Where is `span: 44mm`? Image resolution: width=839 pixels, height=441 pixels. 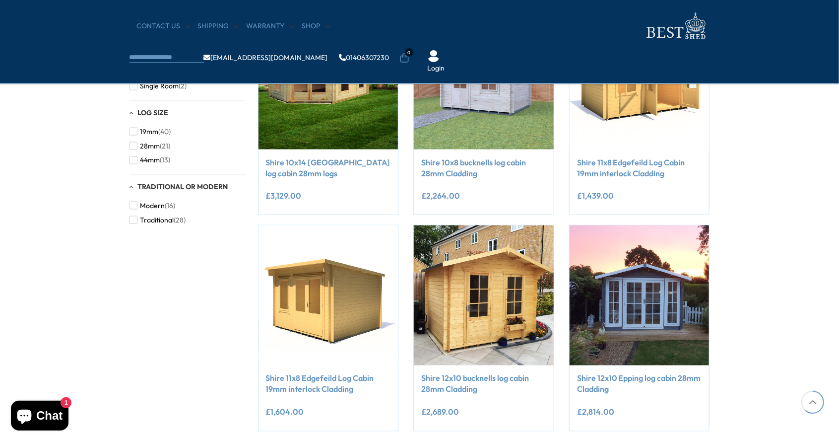
span: 44mm is located at coordinates (150, 160).